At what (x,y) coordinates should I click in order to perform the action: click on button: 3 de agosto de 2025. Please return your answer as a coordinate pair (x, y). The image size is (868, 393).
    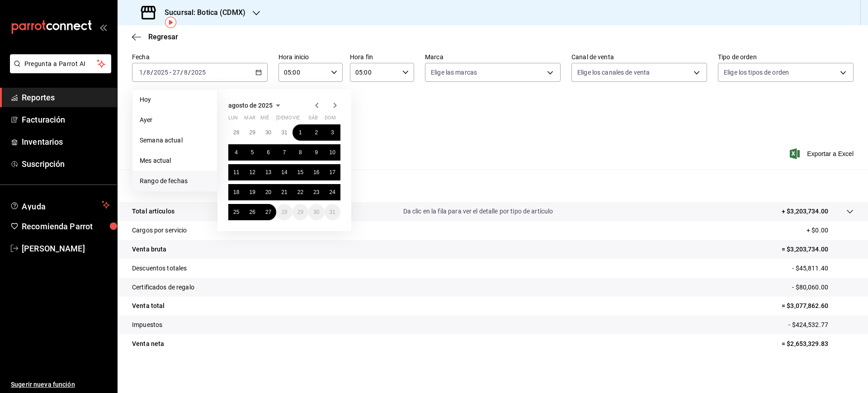
    Looking at the image, I should click on (333, 133).